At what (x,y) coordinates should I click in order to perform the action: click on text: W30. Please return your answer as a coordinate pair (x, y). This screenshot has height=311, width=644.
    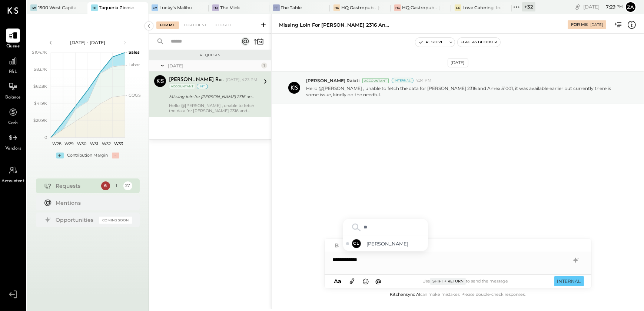
    Looking at the image, I should click on (81, 144).